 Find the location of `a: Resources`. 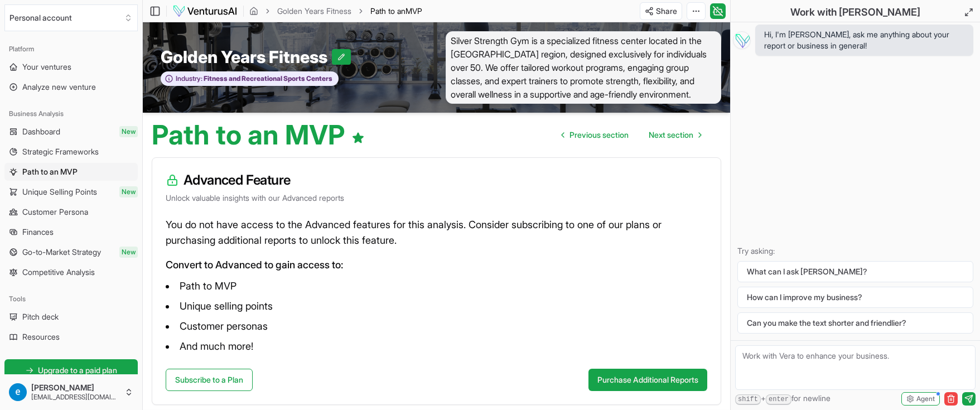

a: Resources is located at coordinates (71, 337).